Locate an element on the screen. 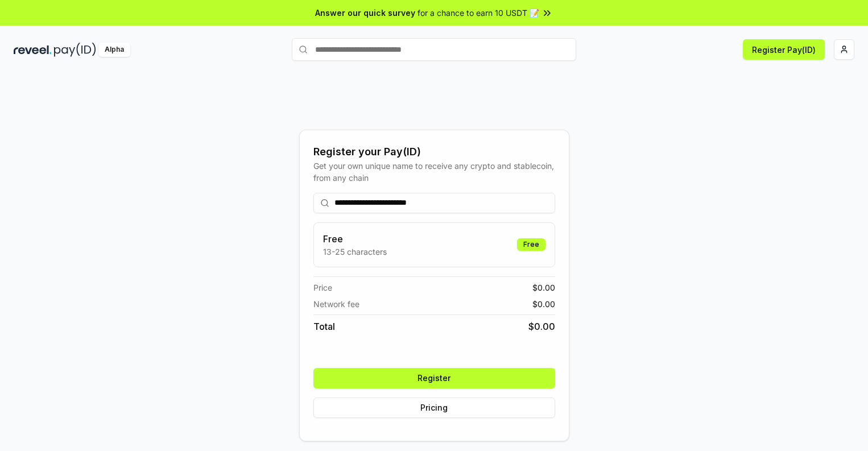 The height and width of the screenshot is (451, 868). button: Register is located at coordinates (434, 378).